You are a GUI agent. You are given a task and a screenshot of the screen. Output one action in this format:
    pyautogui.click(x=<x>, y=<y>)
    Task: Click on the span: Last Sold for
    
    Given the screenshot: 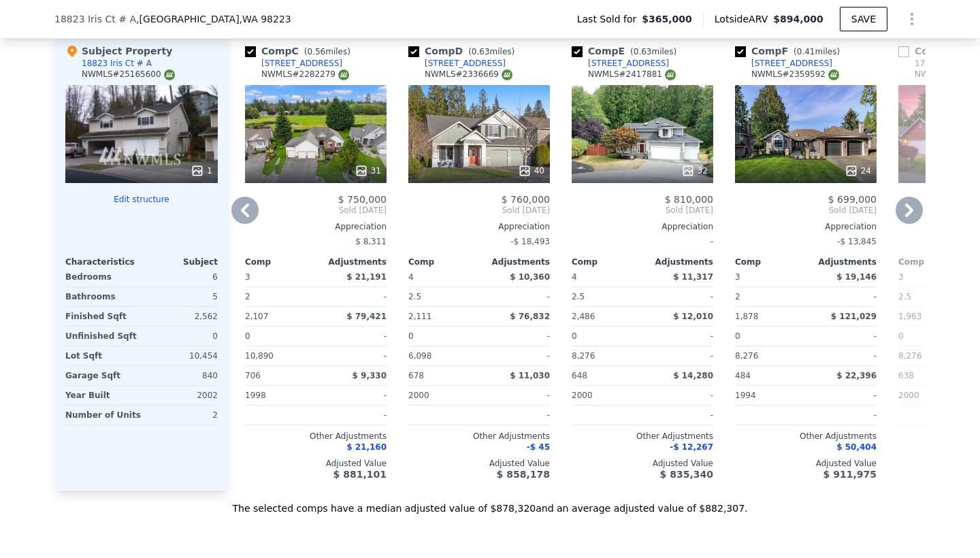 What is the action you would take?
    pyautogui.click(x=610, y=19)
    